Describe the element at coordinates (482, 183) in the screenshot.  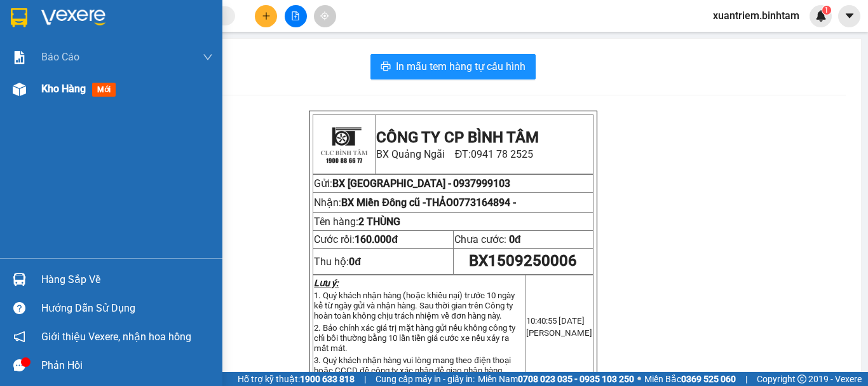
I see `span: 0937999103` at that location.